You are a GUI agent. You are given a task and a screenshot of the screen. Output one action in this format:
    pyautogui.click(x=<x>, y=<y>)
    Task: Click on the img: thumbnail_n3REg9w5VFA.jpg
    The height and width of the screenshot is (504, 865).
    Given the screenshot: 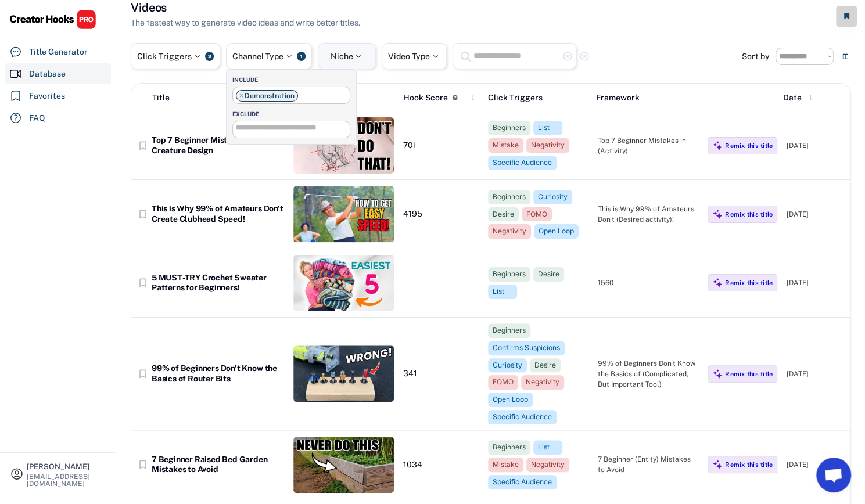 What is the action you would take?
    pyautogui.click(x=343, y=283)
    